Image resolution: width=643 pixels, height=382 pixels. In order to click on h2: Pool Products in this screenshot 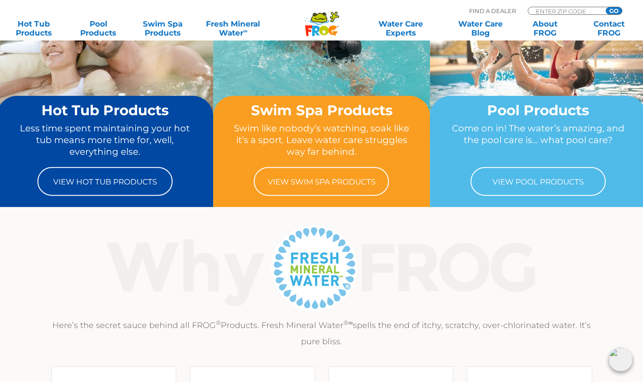, I will do `click(538, 110)`.